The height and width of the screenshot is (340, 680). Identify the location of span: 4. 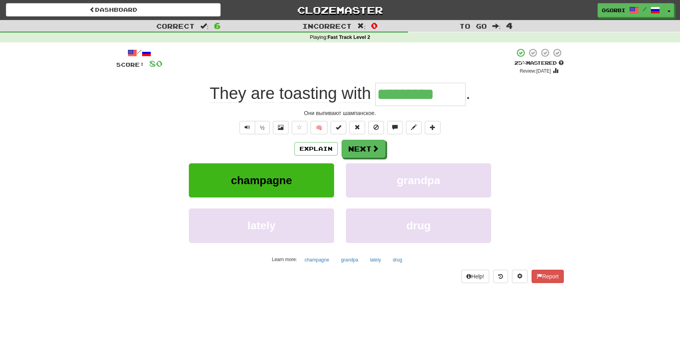
(509, 26).